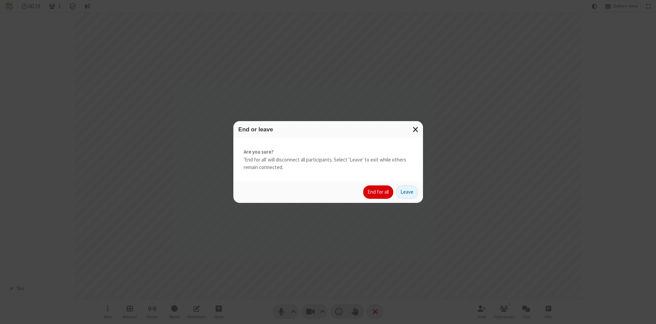 The image size is (656, 324). What do you see at coordinates (407, 192) in the screenshot?
I see `button: Leave` at bounding box center [407, 192].